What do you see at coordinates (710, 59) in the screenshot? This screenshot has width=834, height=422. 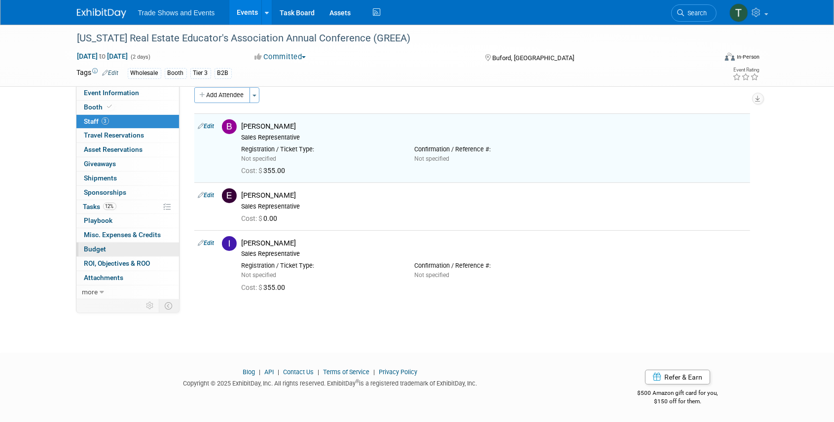 I see `div: Event Format` at bounding box center [710, 59].